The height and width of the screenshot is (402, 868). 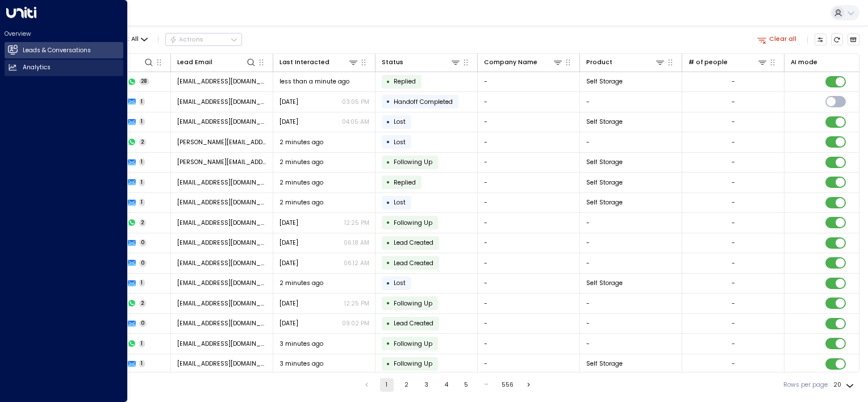 I want to click on button: Go to page 3, so click(x=427, y=385).